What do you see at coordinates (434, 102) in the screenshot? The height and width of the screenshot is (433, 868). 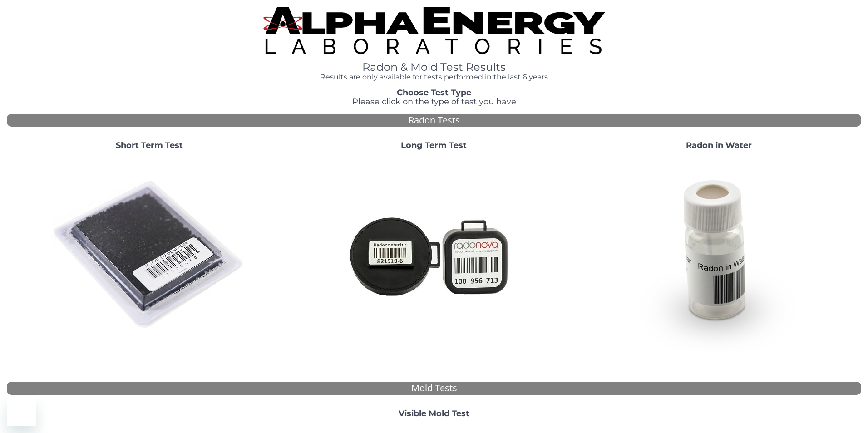 I see `span: Please click on the type of test you have` at bounding box center [434, 102].